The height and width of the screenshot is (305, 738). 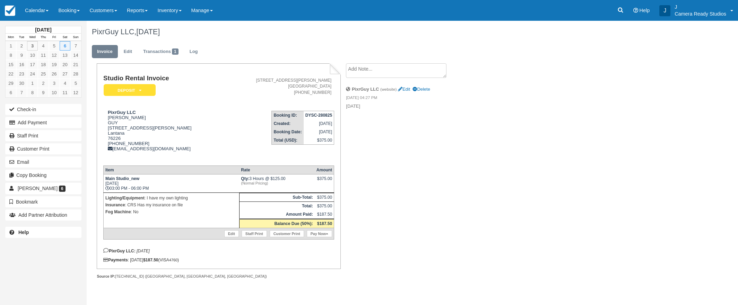 What do you see at coordinates (11, 64) in the screenshot?
I see `a: 15` at bounding box center [11, 64].